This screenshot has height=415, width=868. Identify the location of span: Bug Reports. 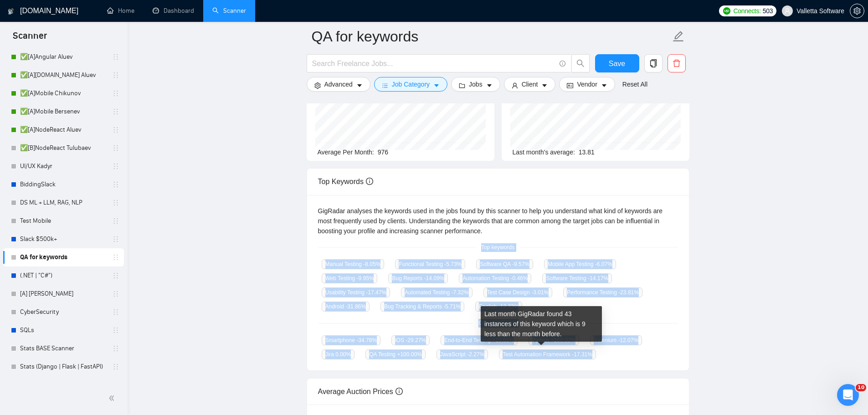
(418, 278).